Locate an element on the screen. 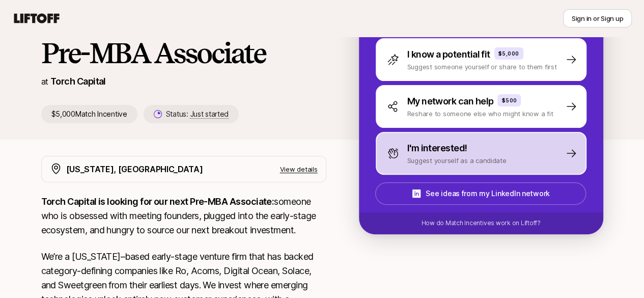 The height and width of the screenshot is (298, 644). button: See ideas from my LinkedIn network is located at coordinates (480, 193).